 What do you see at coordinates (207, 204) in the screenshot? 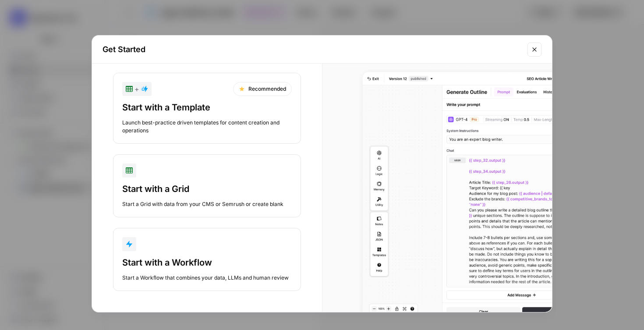
I see `div: Start a Grid with data from your CMS or Semrush or create blank` at bounding box center [207, 204].